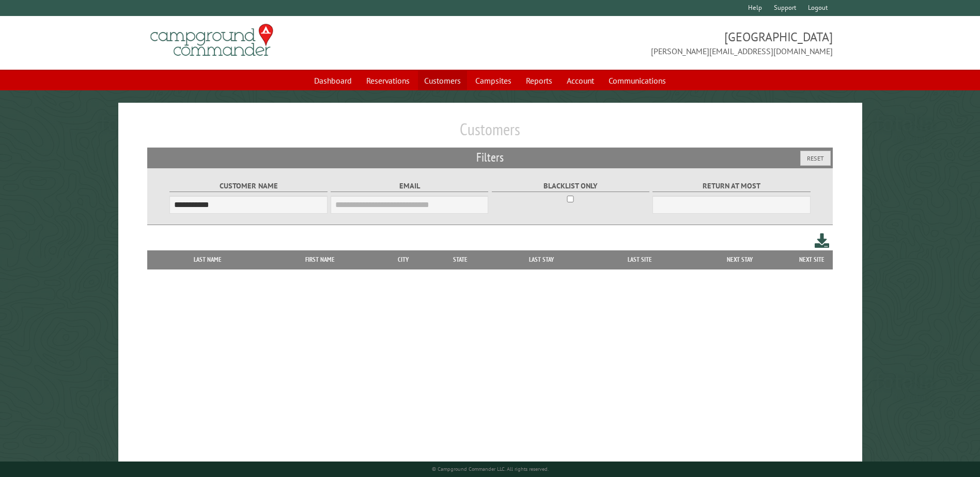 The image size is (980, 477). Describe the element at coordinates (489, 133) in the screenshot. I see `h1: Customers` at that location.